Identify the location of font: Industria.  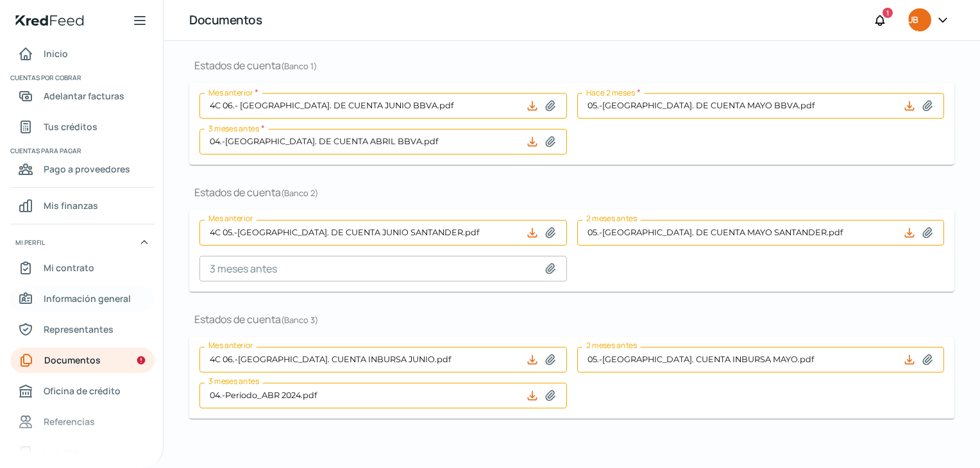
(64, 452).